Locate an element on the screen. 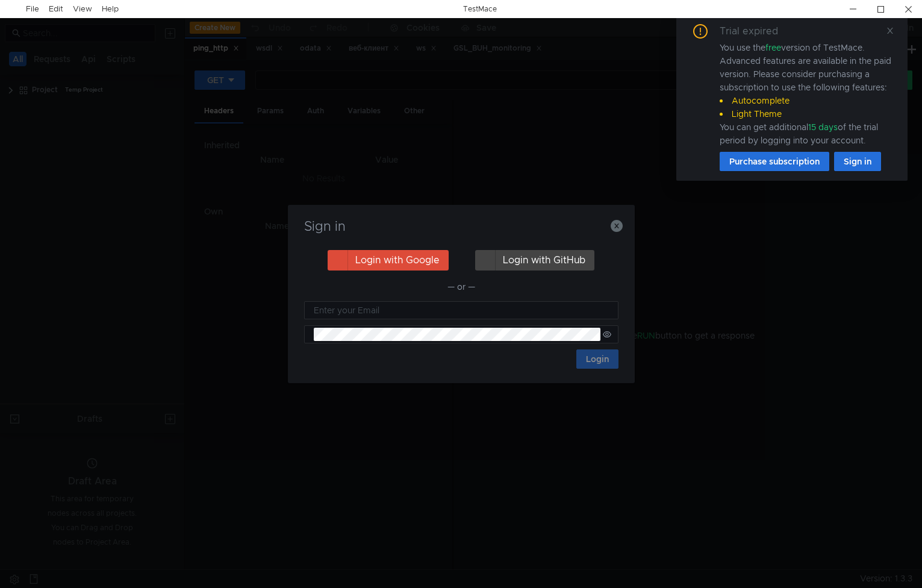  li: Autocomplete is located at coordinates (806, 101).